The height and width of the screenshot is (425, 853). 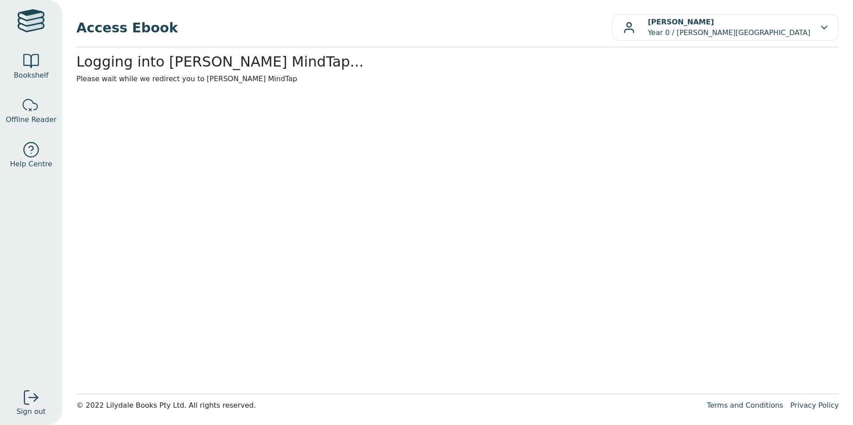 I want to click on span: Access Ebook, so click(x=344, y=28).